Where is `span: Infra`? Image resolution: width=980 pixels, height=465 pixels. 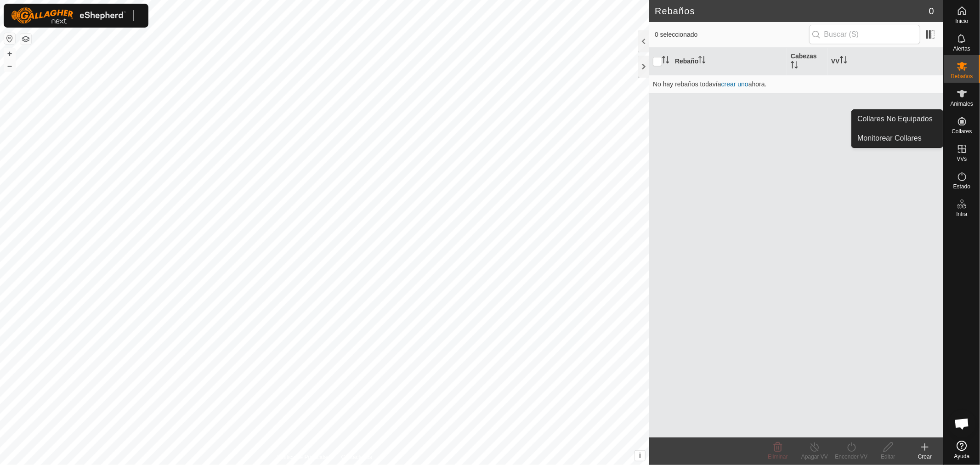 span: Infra is located at coordinates (961, 214).